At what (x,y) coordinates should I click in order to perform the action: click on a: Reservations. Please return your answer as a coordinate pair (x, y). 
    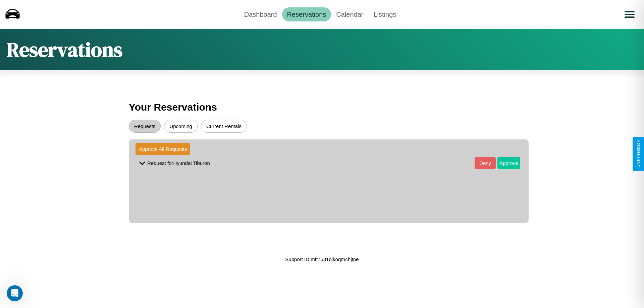
    Looking at the image, I should click on (307, 14).